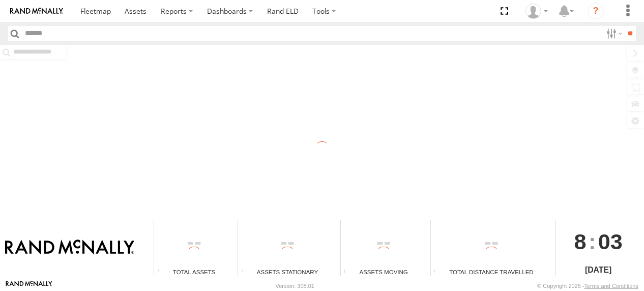 This screenshot has height=291, width=644. I want to click on div: Total distance travelled by all assets within specified date range and applied filters, so click(439, 272).